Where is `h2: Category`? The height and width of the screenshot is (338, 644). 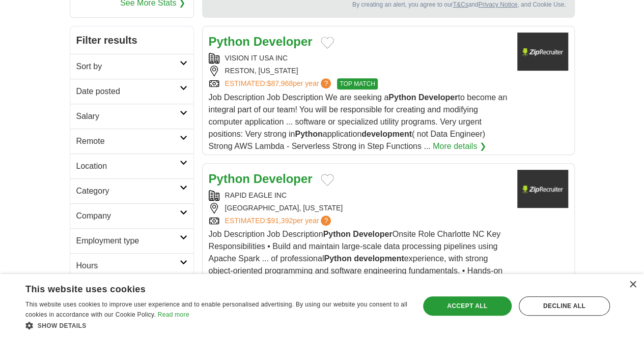 h2: Category is located at coordinates (128, 191).